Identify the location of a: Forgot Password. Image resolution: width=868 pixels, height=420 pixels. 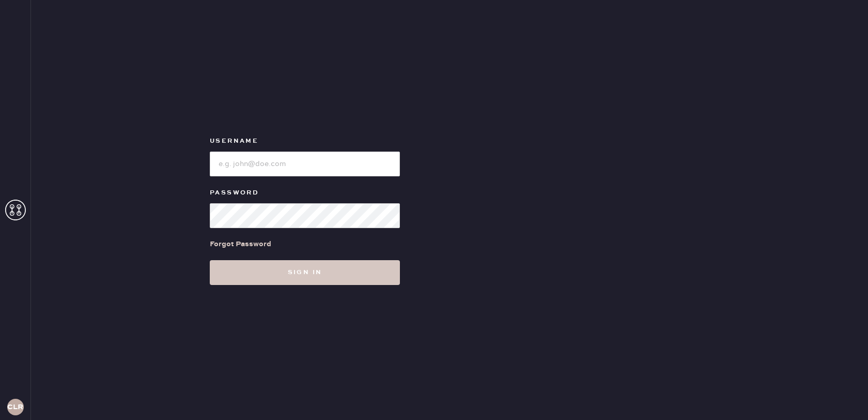
(240, 244).